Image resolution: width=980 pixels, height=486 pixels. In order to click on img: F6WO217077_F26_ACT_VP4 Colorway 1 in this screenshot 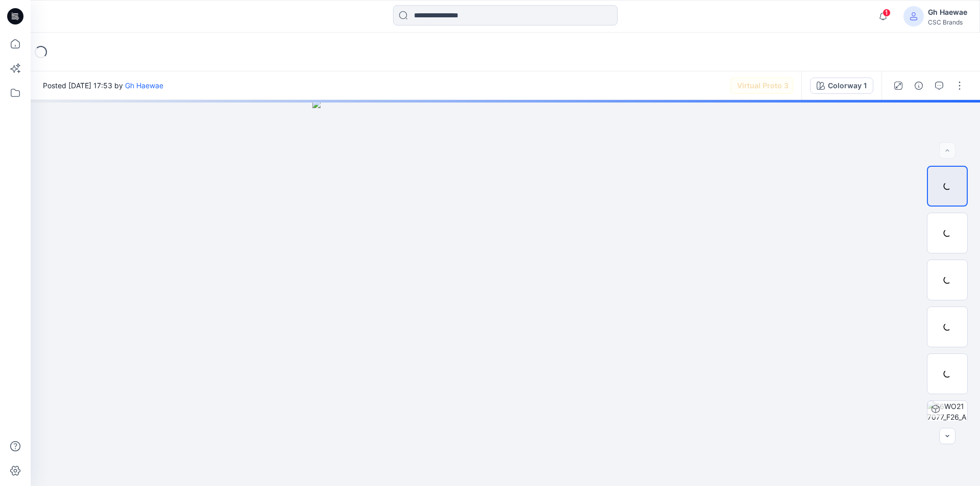, I will do `click(947, 421)`.